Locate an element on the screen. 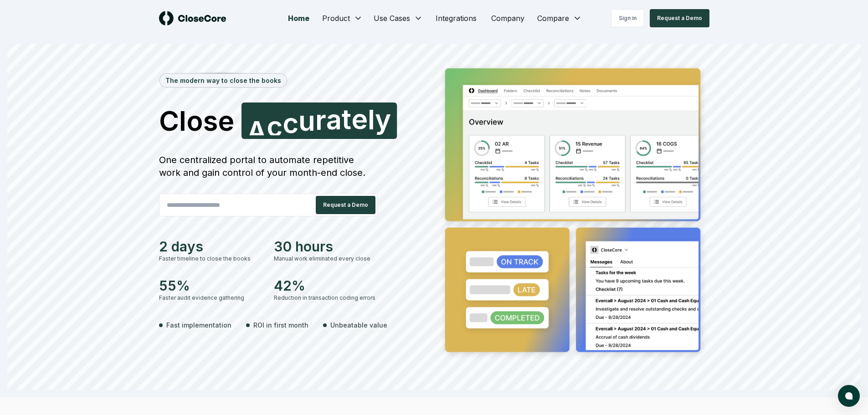  div: Reduction in transaction coding errors is located at coordinates (326, 298).